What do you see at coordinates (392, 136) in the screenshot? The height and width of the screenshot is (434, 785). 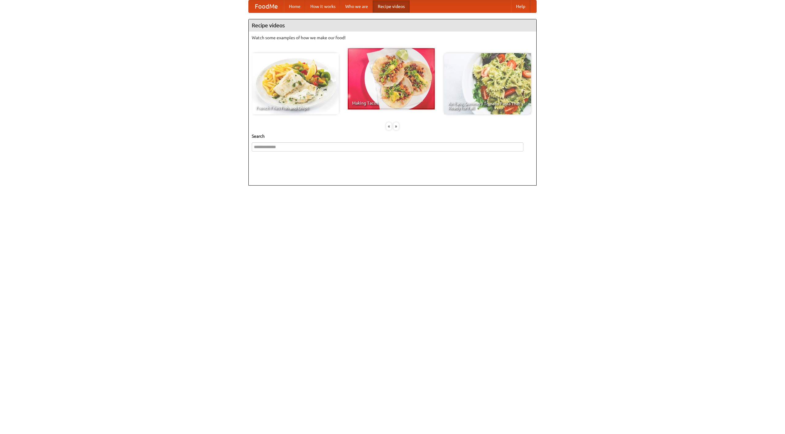 I see `h5: Search` at bounding box center [392, 136].